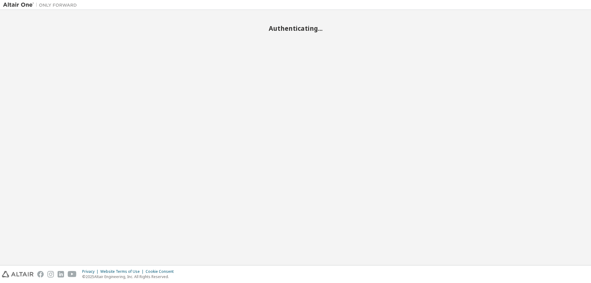 The width and height of the screenshot is (591, 283). Describe the element at coordinates (72, 274) in the screenshot. I see `img: youtube.svg` at that location.